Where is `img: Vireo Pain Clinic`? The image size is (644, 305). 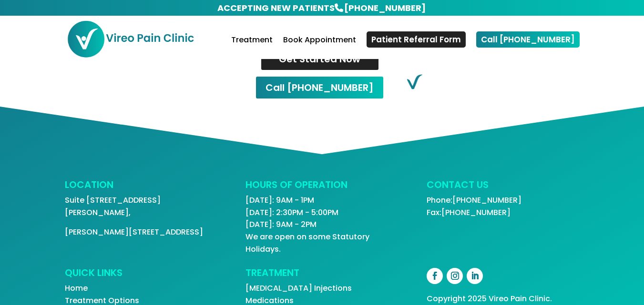 img: Vireo Pain Clinic is located at coordinates (131, 39).